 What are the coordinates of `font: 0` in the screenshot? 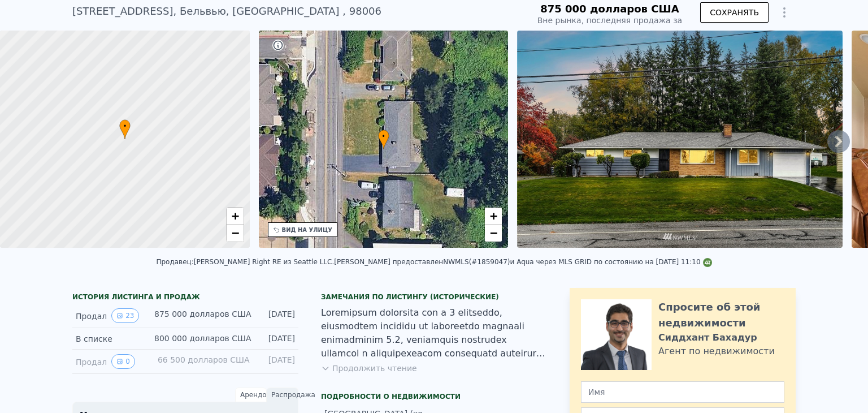 It's located at (128, 361).